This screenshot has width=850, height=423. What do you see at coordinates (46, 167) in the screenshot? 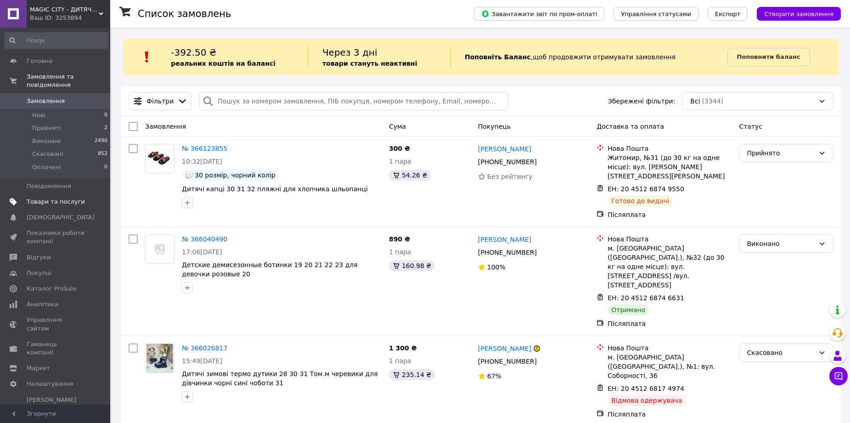
I see `span: Оплачені` at bounding box center [46, 167].